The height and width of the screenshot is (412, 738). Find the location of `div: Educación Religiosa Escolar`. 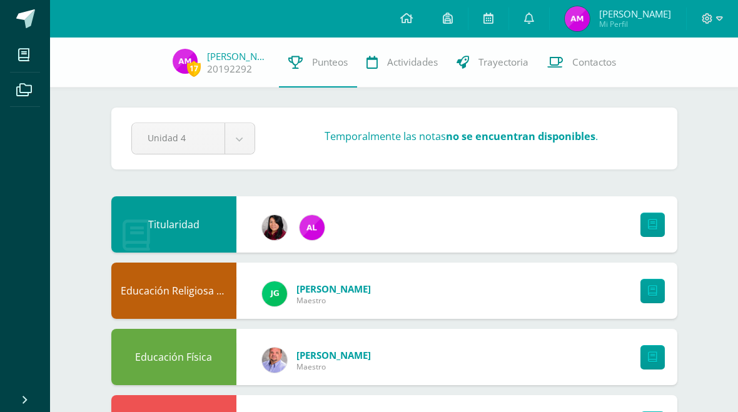

div: Educación Religiosa Escolar is located at coordinates (174, 291).